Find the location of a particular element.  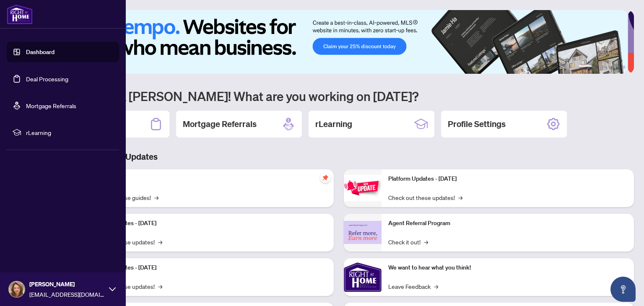

a: Mortgage Referrals is located at coordinates (51, 106).